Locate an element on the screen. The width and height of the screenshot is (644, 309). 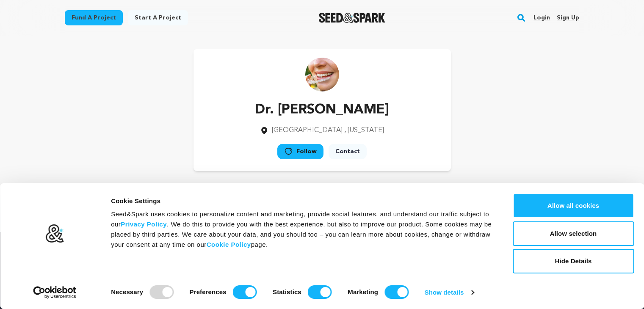
a: Contact is located at coordinates (348, 152).